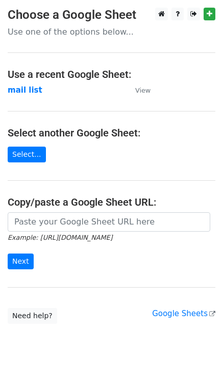 The image size is (223, 392). What do you see at coordinates (111, 202) in the screenshot?
I see `h4: Copy/paste a Google Sheet URL:` at bounding box center [111, 202].